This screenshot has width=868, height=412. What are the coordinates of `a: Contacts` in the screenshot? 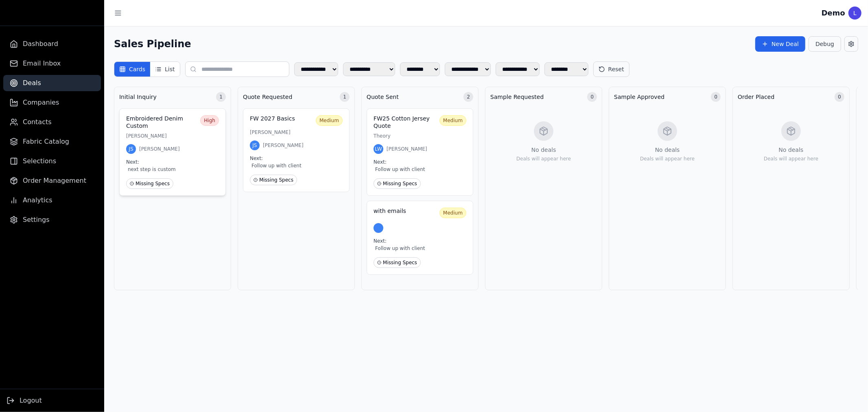 It's located at (52, 123).